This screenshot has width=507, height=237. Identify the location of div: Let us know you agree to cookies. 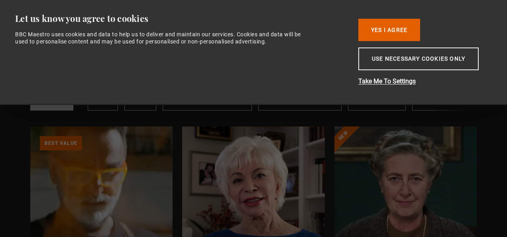
(180, 18).